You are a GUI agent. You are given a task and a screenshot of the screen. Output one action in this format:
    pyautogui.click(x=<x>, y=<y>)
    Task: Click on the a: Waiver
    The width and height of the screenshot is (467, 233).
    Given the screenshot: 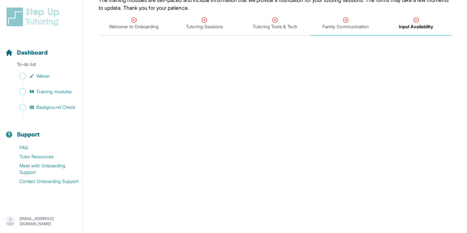 What is the action you would take?
    pyautogui.click(x=44, y=76)
    